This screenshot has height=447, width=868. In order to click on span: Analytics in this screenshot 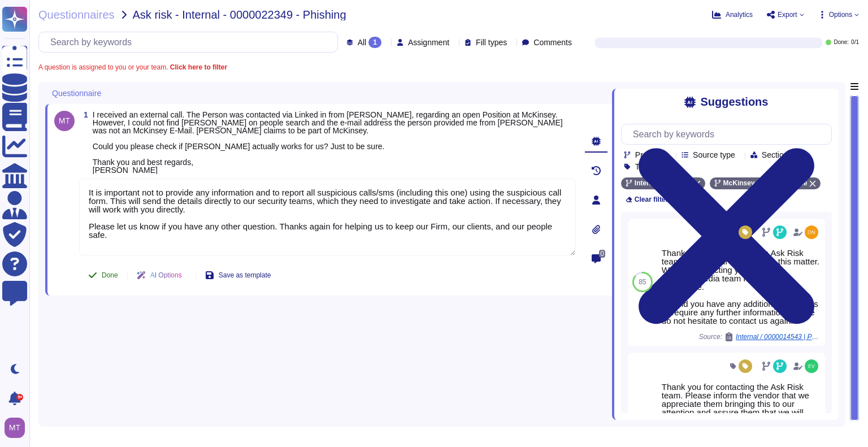, I will do `click(739, 14)`.